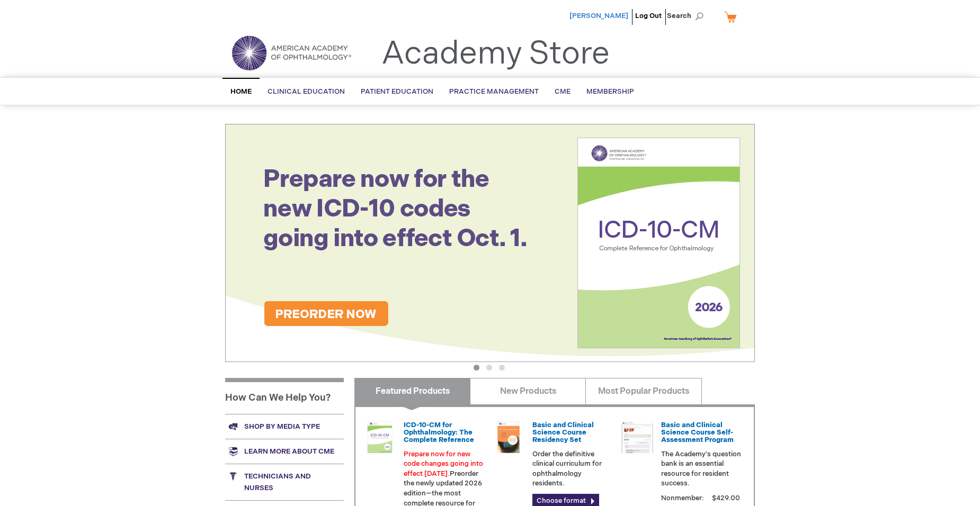 The width and height of the screenshot is (980, 506). Describe the element at coordinates (725, 498) in the screenshot. I see `span: $429.00` at that location.